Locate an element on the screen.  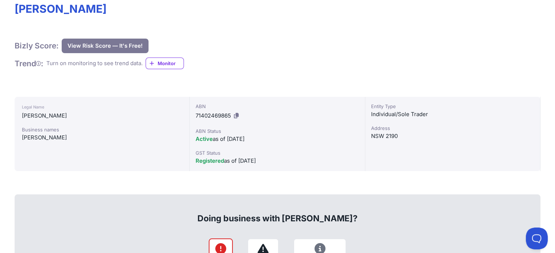
h1: Bizly Score: is located at coordinates (36, 46).